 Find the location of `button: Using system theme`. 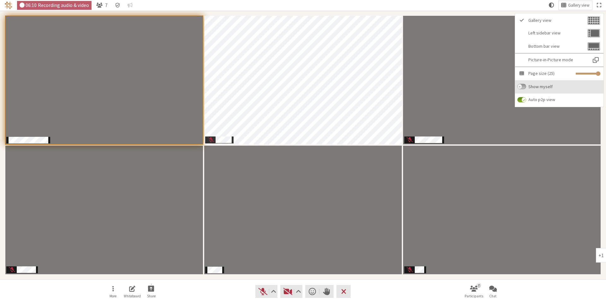

button: Using system theme is located at coordinates (552, 5).